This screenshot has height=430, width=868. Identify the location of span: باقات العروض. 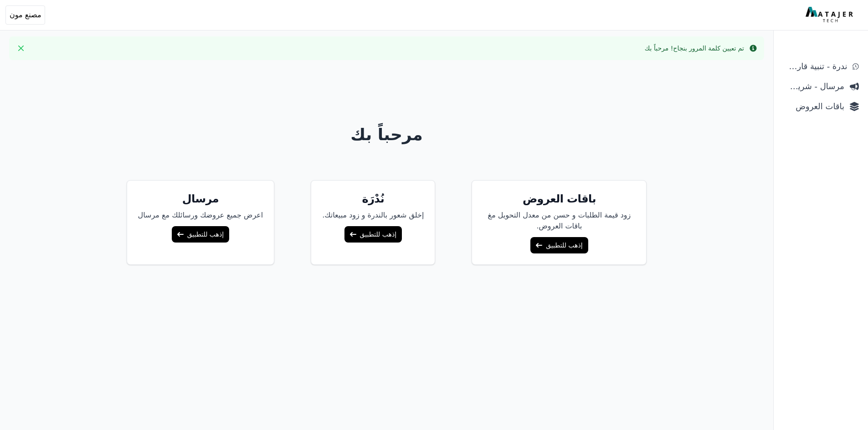
(813, 106).